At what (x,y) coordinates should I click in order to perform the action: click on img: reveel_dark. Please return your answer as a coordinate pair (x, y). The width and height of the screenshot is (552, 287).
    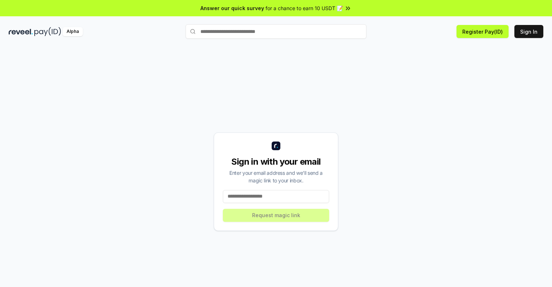
    Looking at the image, I should click on (21, 31).